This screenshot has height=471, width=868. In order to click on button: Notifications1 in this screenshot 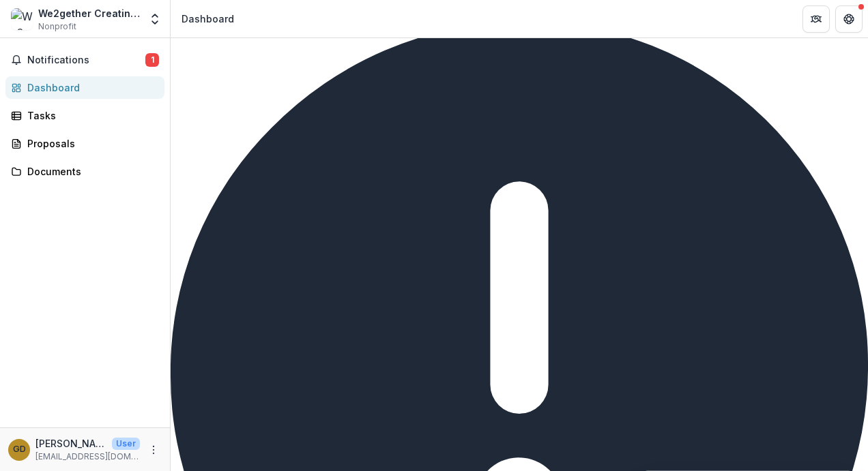, I will do `click(85, 60)`.